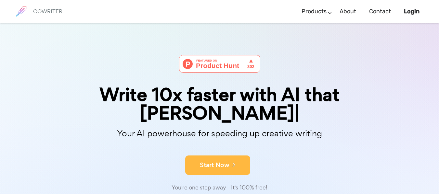 The height and width of the screenshot is (194, 439). What do you see at coordinates (380, 11) in the screenshot?
I see `a: Contact` at bounding box center [380, 11].